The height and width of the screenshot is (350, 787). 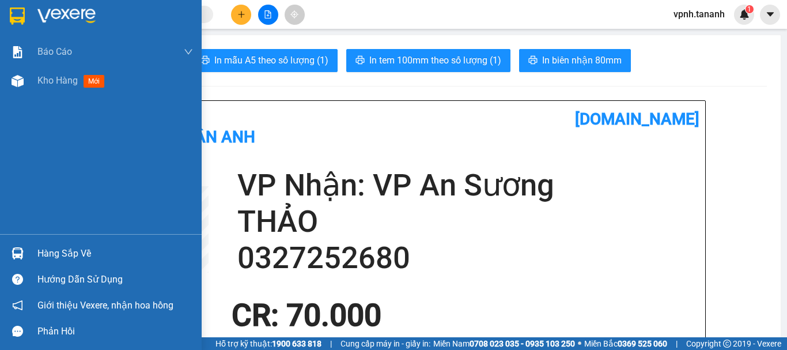 What do you see at coordinates (17, 16) in the screenshot?
I see `img: logo-vxr` at bounding box center [17, 16].